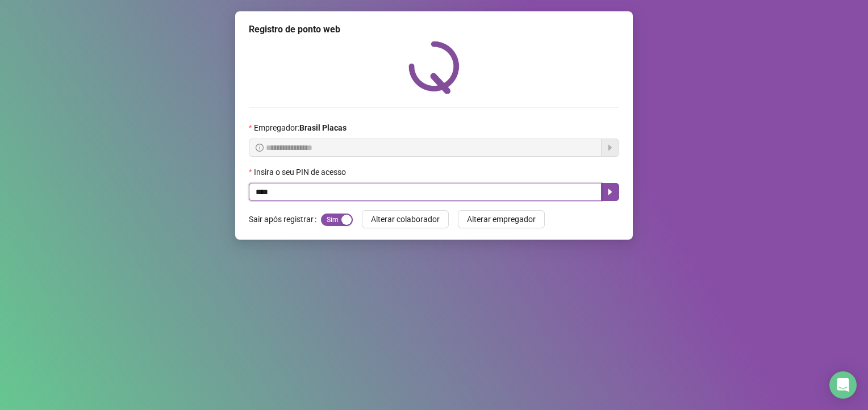 This screenshot has height=410, width=868. What do you see at coordinates (284, 219) in the screenshot?
I see `label: Sair após registrar` at bounding box center [284, 219].